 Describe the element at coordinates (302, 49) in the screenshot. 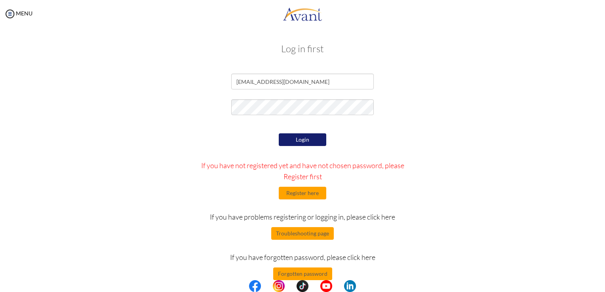

I see `h3: Log in first` at that location.